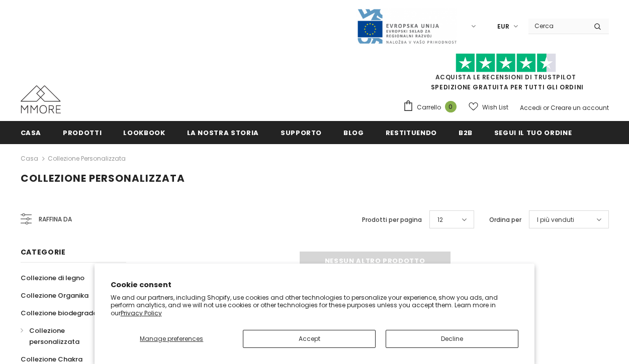 The image size is (629, 364). What do you see at coordinates (301, 133) in the screenshot?
I see `span: supporto` at bounding box center [301, 133].